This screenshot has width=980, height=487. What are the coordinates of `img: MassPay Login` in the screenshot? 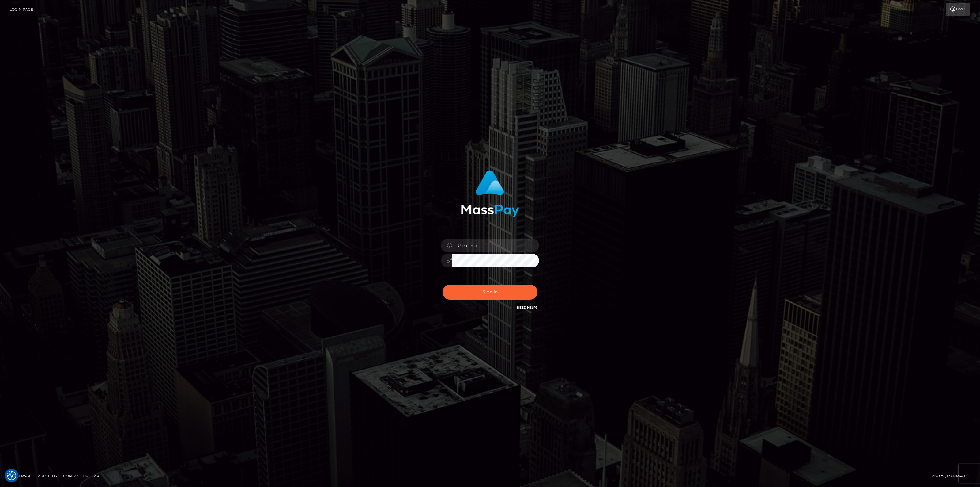 It's located at (490, 193).